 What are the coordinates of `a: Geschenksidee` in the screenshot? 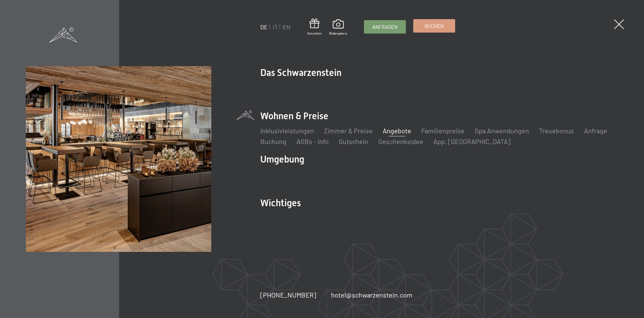 It's located at (401, 141).